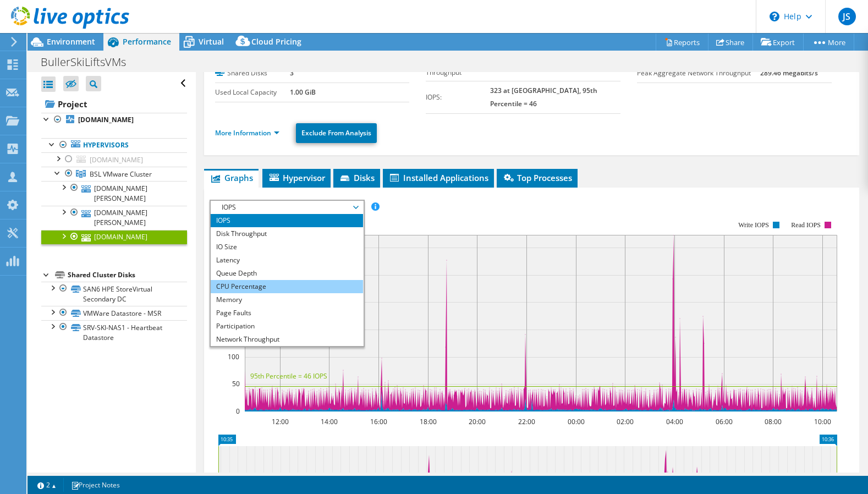  What do you see at coordinates (829, 42) in the screenshot?
I see `a: More` at bounding box center [829, 42].